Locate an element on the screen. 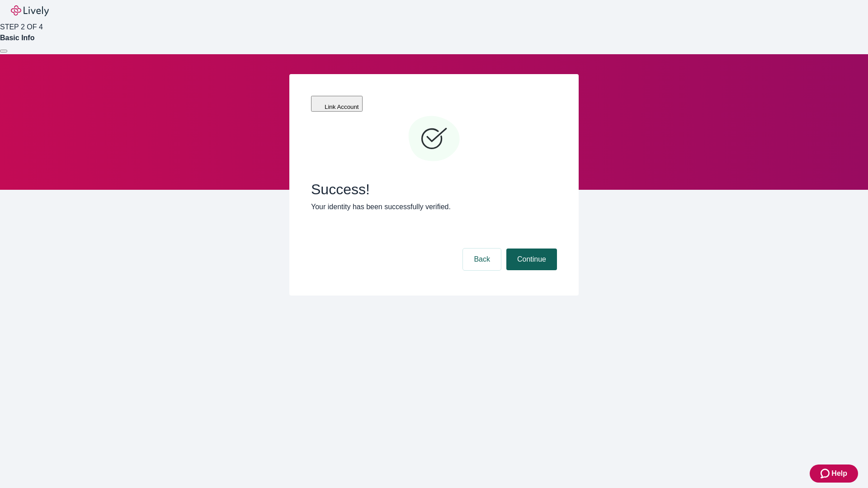 The width and height of the screenshot is (868, 488). button: Continue is located at coordinates (531, 260).